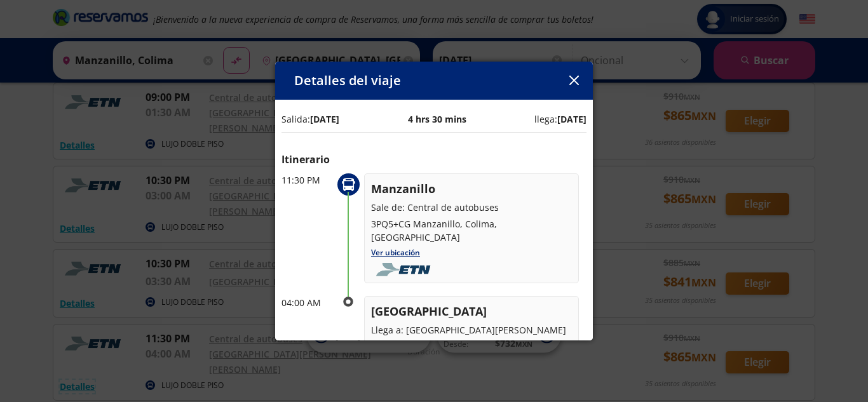 Image resolution: width=868 pixels, height=402 pixels. What do you see at coordinates (307, 302) in the screenshot?
I see `p: 04:00 AM` at bounding box center [307, 302].